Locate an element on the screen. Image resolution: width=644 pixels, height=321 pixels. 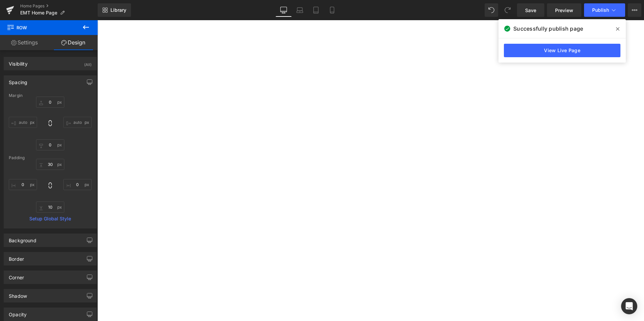
a: View Live Page is located at coordinates (562, 50).